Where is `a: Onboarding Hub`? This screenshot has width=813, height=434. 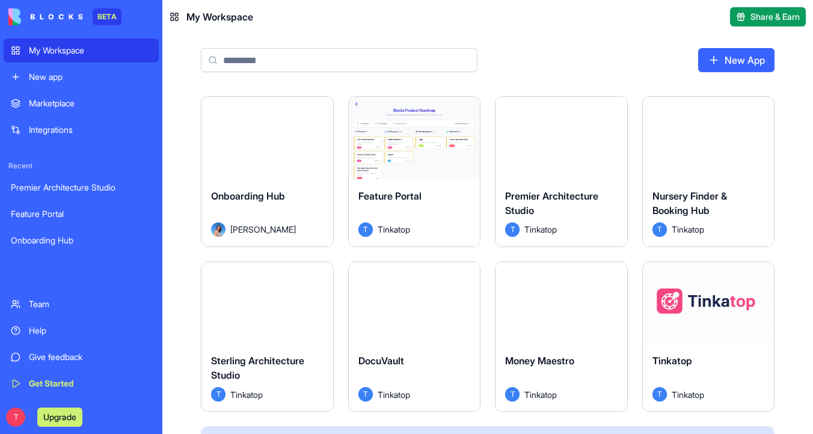 a: Onboarding Hub is located at coordinates (81, 241).